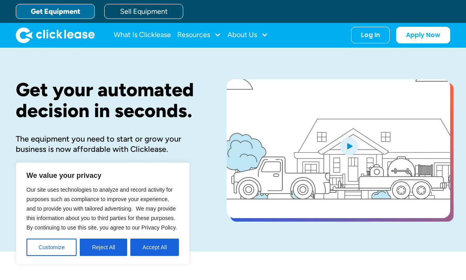 The height and width of the screenshot is (280, 466). Describe the element at coordinates (199, 35) in the screenshot. I see `div: Resources` at that location.